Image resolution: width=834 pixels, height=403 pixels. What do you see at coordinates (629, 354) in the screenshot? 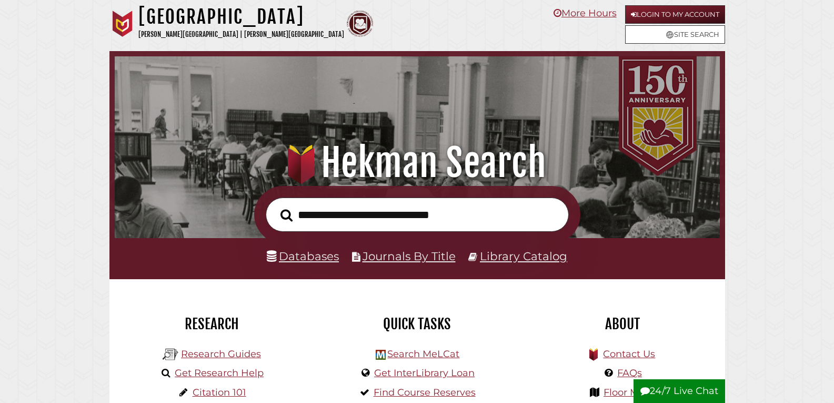
I see `a: Contact Us` at bounding box center [629, 354].